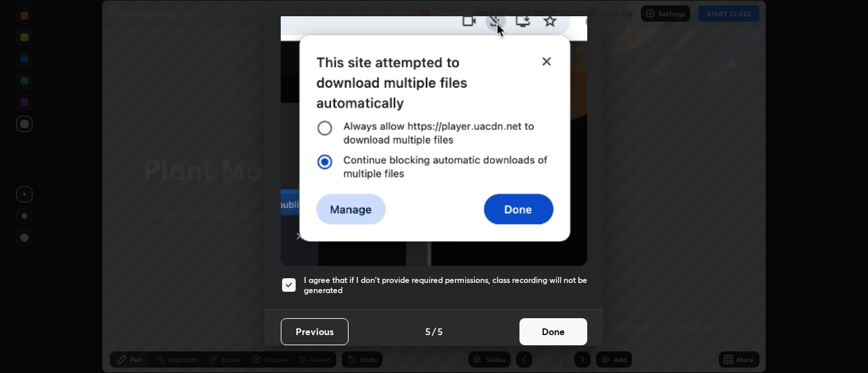  Describe the element at coordinates (553, 332) in the screenshot. I see `button: Done` at that location.